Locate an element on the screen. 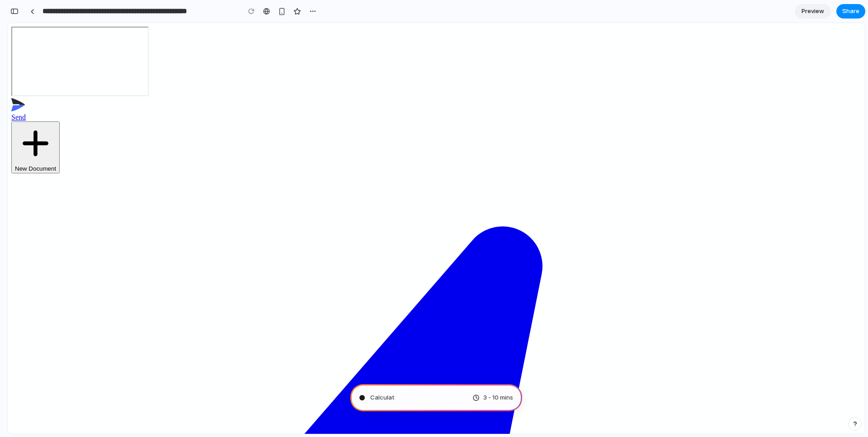 This screenshot has width=868, height=437. img: Send.co Icon is located at coordinates (11, 82).